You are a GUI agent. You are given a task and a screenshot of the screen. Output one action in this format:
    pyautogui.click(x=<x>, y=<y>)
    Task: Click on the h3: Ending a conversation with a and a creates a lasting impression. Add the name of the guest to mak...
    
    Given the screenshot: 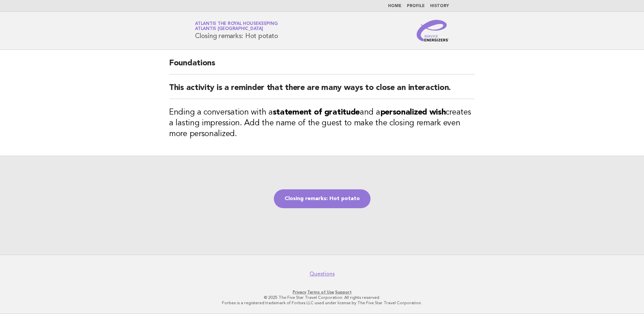 What is the action you would take?
    pyautogui.click(x=322, y=124)
    